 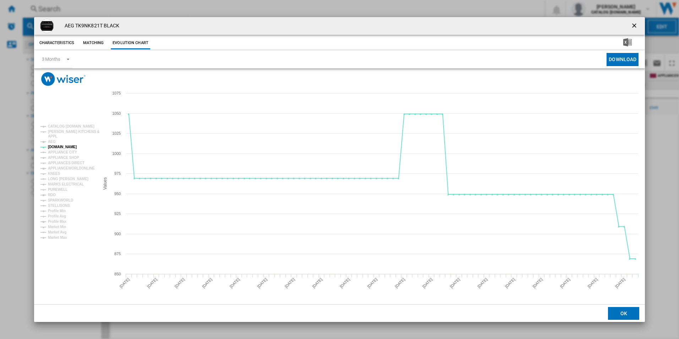 What do you see at coordinates (635, 26) in the screenshot?
I see `ng-md-icon: getI18NText('BUTTONS.CLOSE_DIALOG')` at bounding box center [635, 26].